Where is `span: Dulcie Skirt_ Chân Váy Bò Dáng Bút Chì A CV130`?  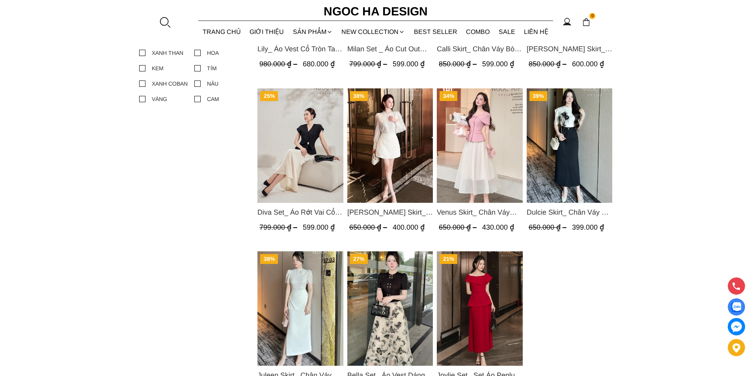 span: Dulcie Skirt_ Chân Váy Bò Dáng Bút Chì A CV130 is located at coordinates (569, 212).